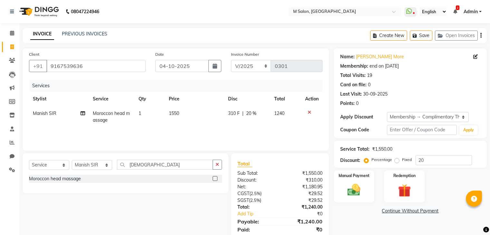 This screenshot has width=490, height=235. Describe the element at coordinates (285, 99) in the screenshot. I see `th: Total` at that location.